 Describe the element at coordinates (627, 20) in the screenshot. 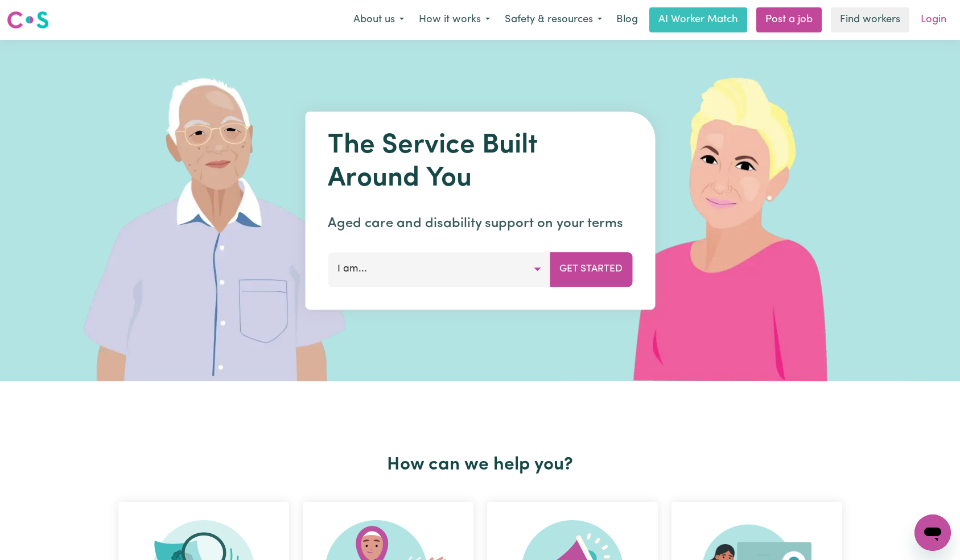

I see `a: Blog` at that location.